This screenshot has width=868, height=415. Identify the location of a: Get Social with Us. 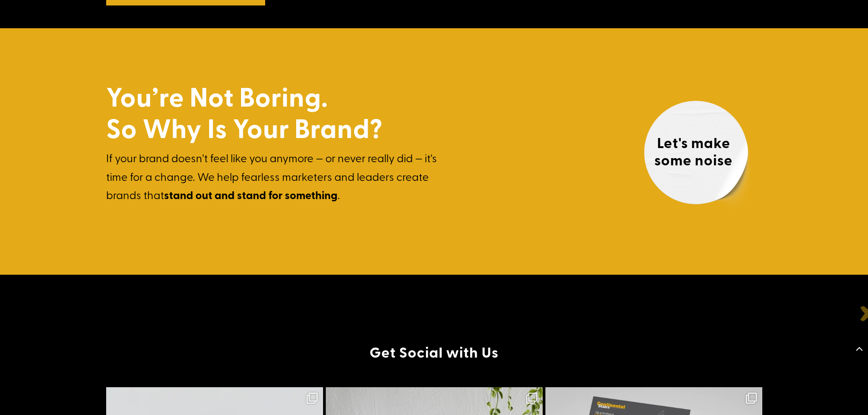
(434, 352).